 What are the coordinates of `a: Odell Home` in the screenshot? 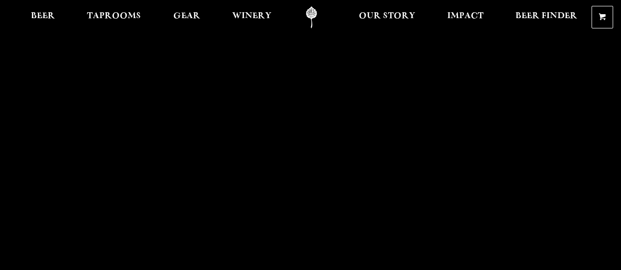 It's located at (311, 17).